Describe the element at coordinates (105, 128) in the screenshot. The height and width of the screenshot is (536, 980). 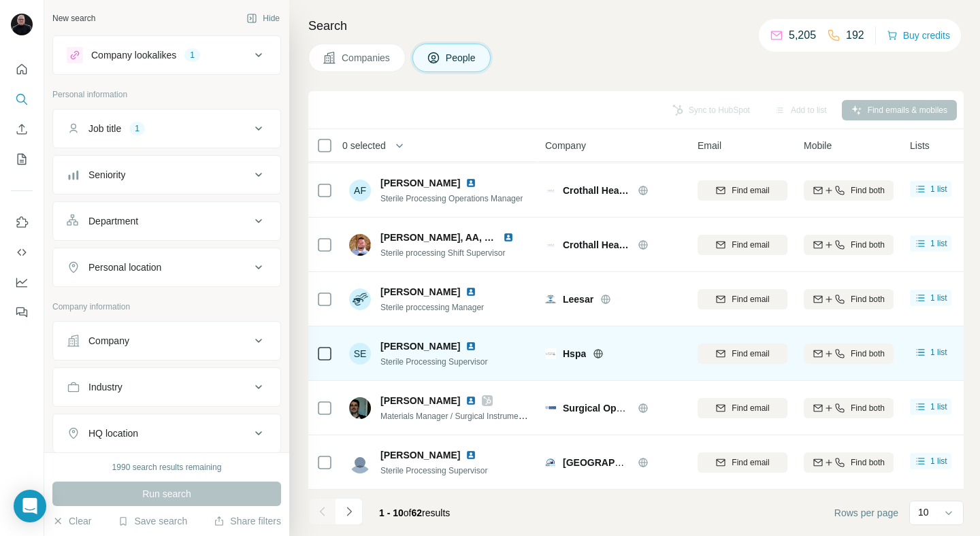
I see `div: Job title` at that location.